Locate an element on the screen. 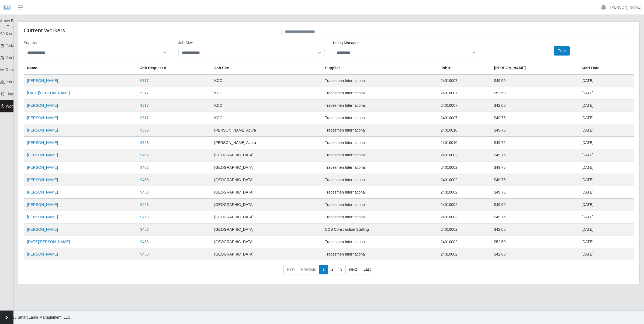 Image resolution: width=644 pixels, height=324 pixels. h4: Current Workers is located at coordinates (149, 30).